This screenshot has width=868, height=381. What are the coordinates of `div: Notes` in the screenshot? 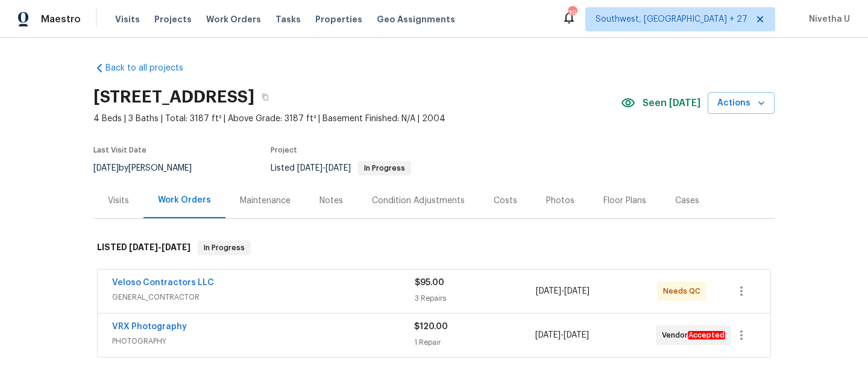 It's located at (331, 201).